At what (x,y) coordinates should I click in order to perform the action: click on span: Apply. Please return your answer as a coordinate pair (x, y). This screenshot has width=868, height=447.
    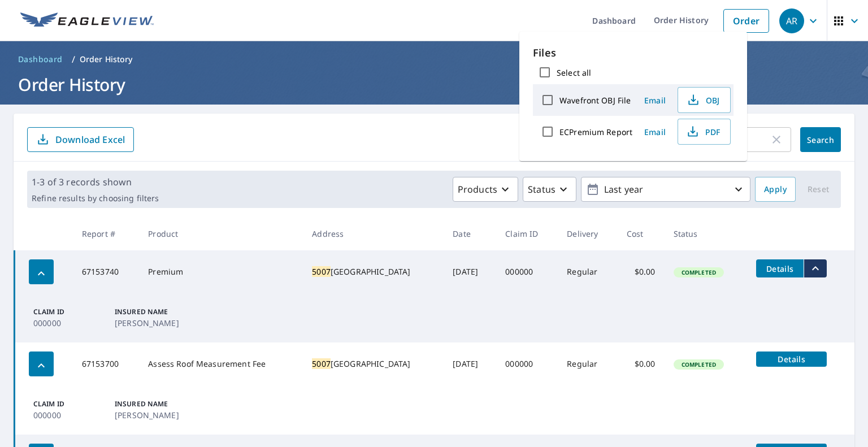
    Looking at the image, I should click on (776, 190).